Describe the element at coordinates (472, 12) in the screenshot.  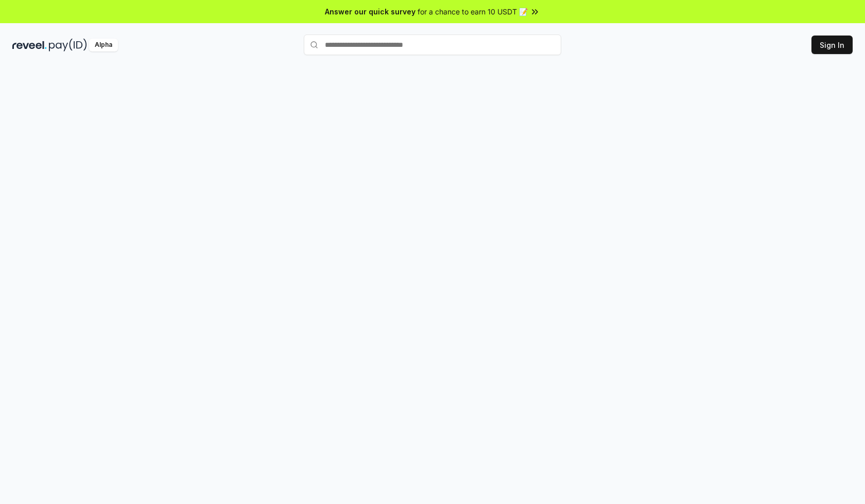
I see `span: for a chance to earn 10 USDT 📝` at that location.